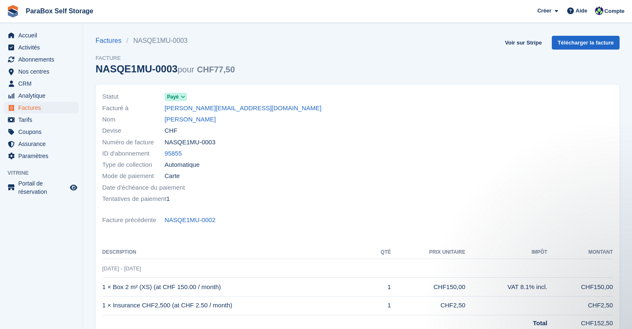  I want to click on span: Accueil, so click(43, 35).